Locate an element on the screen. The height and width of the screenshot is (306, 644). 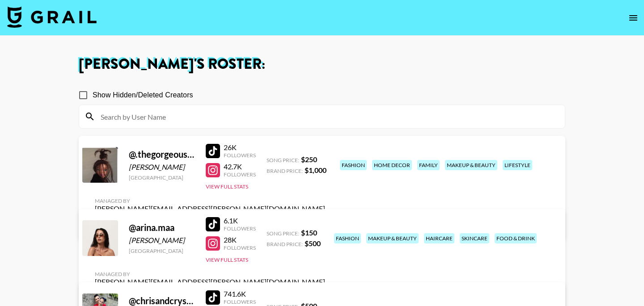
div: 6.1K is located at coordinates (240, 221).